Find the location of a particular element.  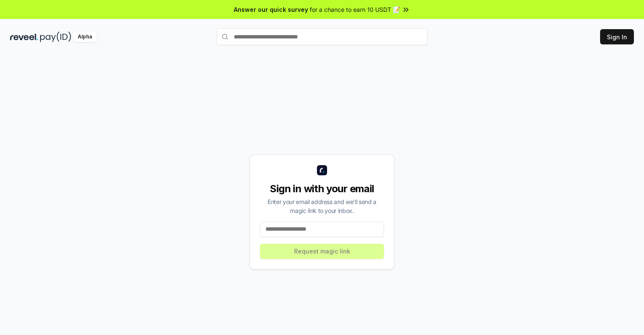

div: Alpha is located at coordinates (85, 37).